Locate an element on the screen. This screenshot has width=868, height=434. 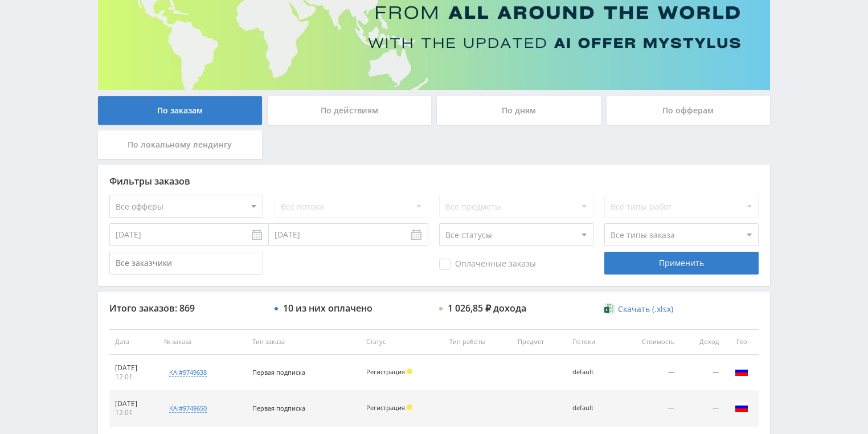
span: Оплаченные заказы is located at coordinates (488, 264).